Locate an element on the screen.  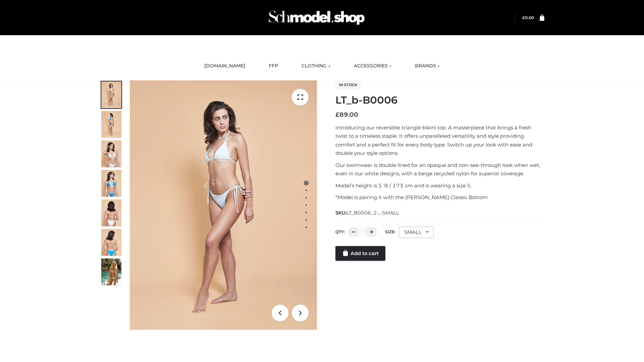
h1: LT_b-B0006 is located at coordinates (440, 100).